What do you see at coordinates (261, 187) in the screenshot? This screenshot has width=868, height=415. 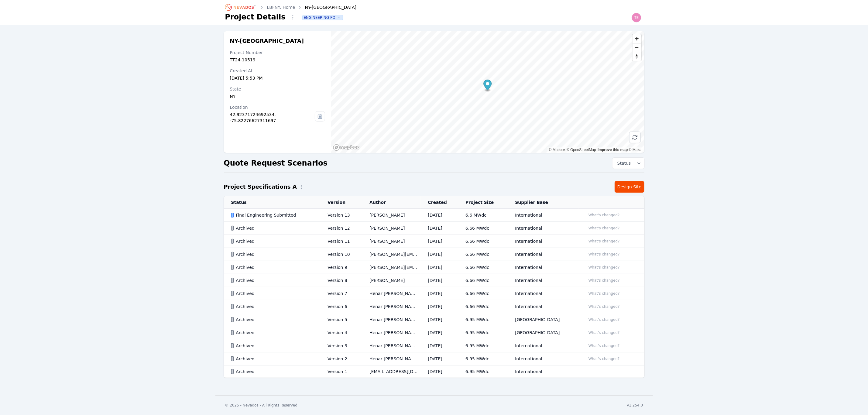 I see `h2: Project Specifications A` at bounding box center [261, 187].